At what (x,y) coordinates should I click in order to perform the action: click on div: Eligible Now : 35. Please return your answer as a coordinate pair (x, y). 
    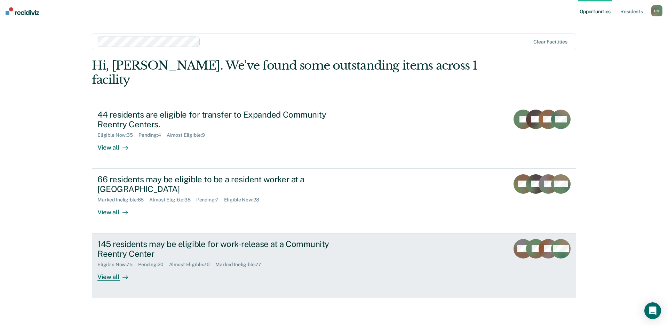
    Looking at the image, I should click on (118, 135).